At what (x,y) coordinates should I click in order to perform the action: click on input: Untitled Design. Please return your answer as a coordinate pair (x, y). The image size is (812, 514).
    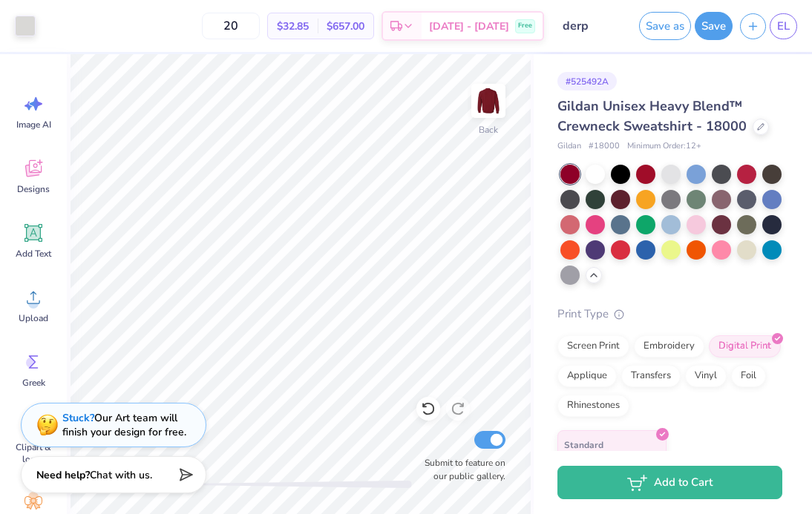
    Looking at the image, I should click on (588, 26).